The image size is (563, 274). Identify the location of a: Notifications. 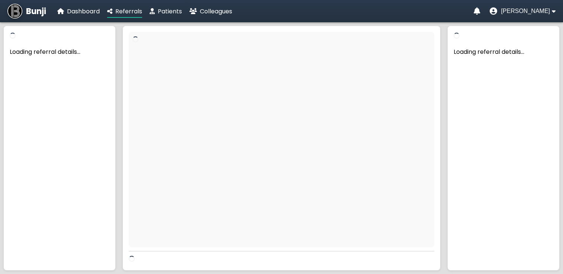
(477, 11).